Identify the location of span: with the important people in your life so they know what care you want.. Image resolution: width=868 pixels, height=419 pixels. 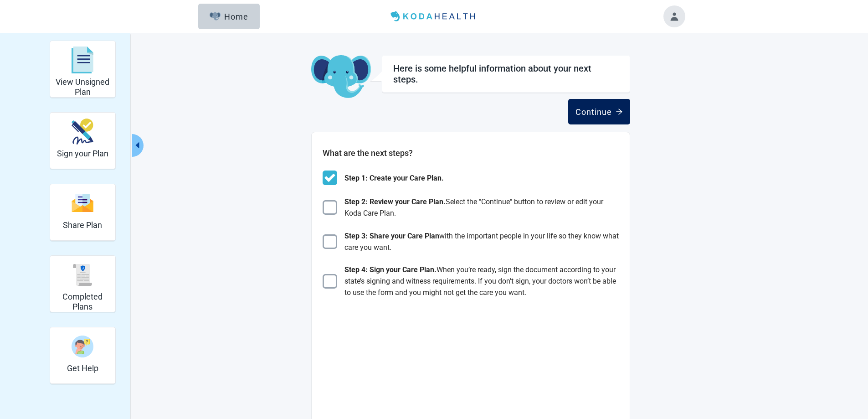
(481, 242).